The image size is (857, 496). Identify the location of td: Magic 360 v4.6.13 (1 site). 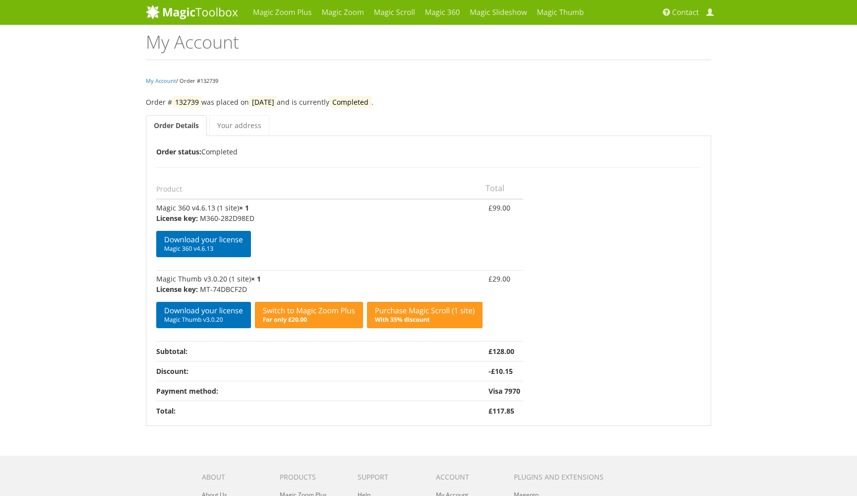
(321, 234).